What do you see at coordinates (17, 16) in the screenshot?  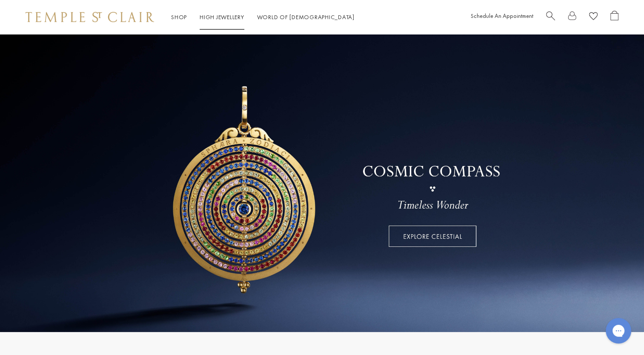 I see `button: Gorgias live chat` at bounding box center [17, 16].